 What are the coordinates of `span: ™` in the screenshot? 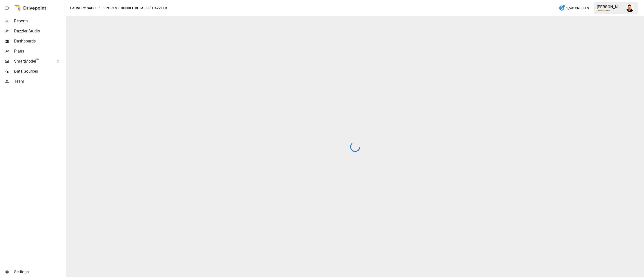 It's located at (38, 61).